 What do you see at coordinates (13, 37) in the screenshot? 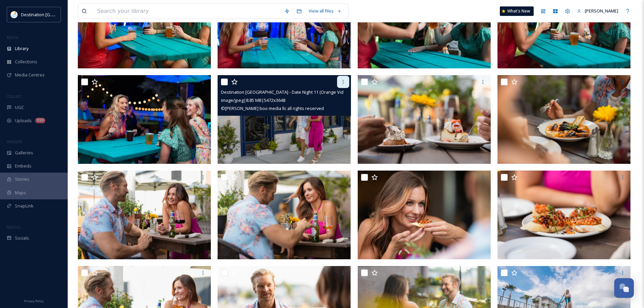
I see `span: MEDIA` at bounding box center [13, 37].